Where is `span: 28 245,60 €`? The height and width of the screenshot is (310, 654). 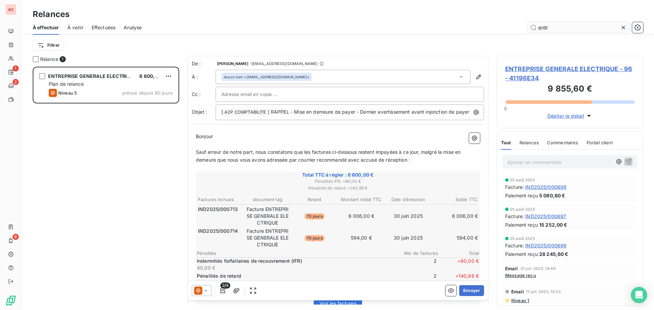 span: 28 245,60 € is located at coordinates (553, 254).